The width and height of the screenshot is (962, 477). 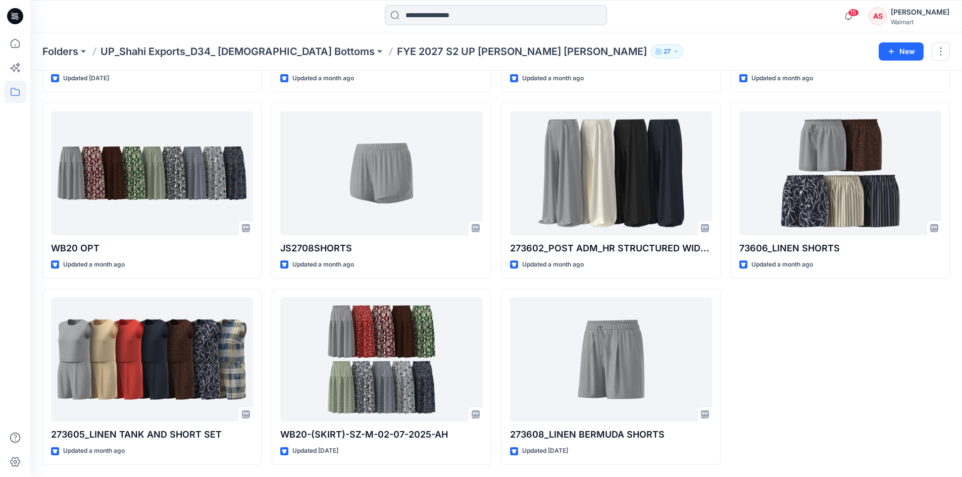 What do you see at coordinates (152, 248) in the screenshot?
I see `p: WB20 OPT` at bounding box center [152, 248].